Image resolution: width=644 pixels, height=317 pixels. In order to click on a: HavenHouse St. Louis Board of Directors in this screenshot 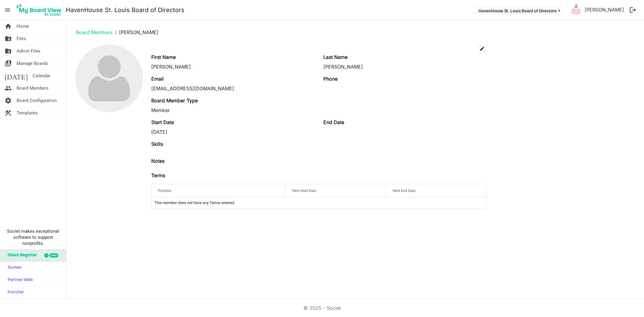, I will do `click(125, 10)`.